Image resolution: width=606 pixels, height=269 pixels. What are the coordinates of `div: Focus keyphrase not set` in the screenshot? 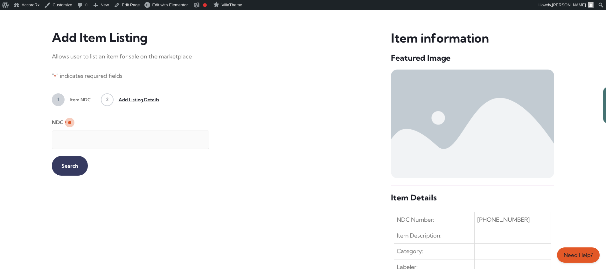 It's located at (205, 5).